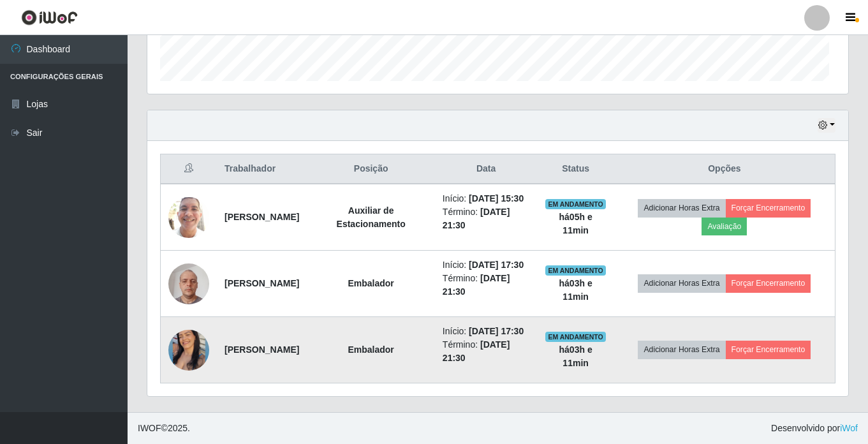  I want to click on th: Data, so click(486, 169).